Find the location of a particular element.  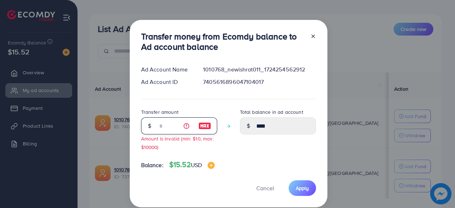

button: Apply is located at coordinates (302, 188).